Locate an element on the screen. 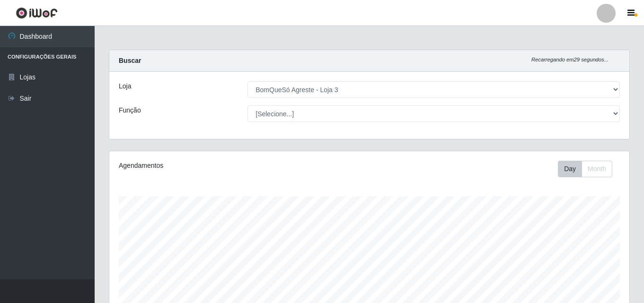 This screenshot has width=644, height=303. div: First group is located at coordinates (585, 169).